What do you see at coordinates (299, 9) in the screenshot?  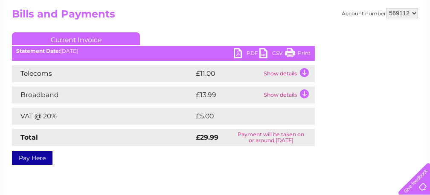 I see `a: 0333 014 3131` at bounding box center [299, 9].